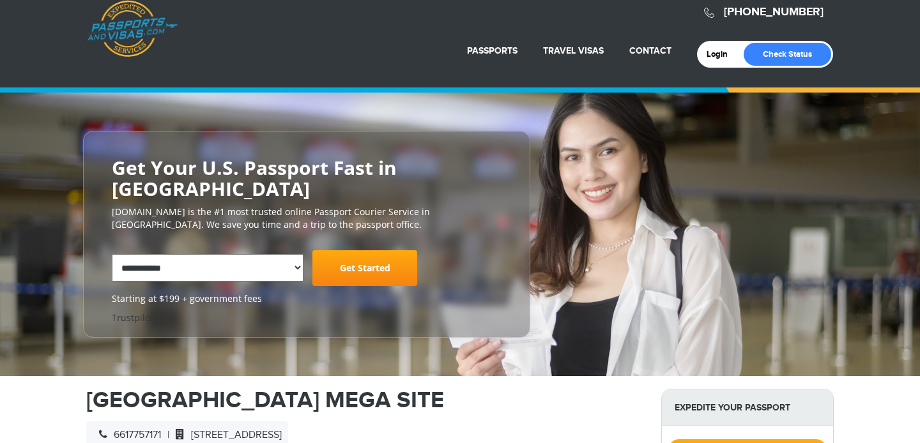 The width and height of the screenshot is (920, 443). Describe the element at coordinates (126, 435) in the screenshot. I see `span: 6617757171` at that location.